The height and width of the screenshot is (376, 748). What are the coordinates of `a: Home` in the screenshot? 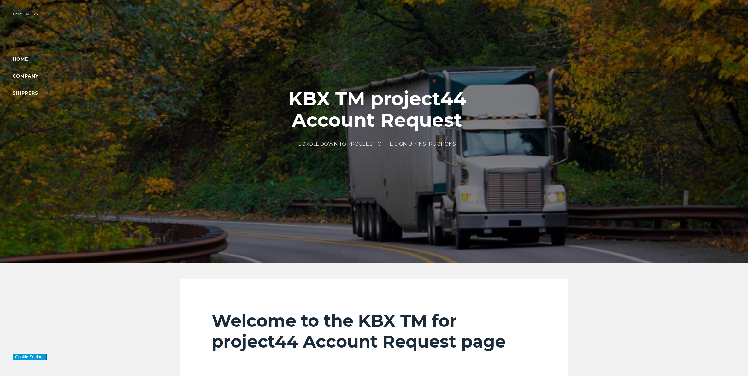 It's located at (20, 59).